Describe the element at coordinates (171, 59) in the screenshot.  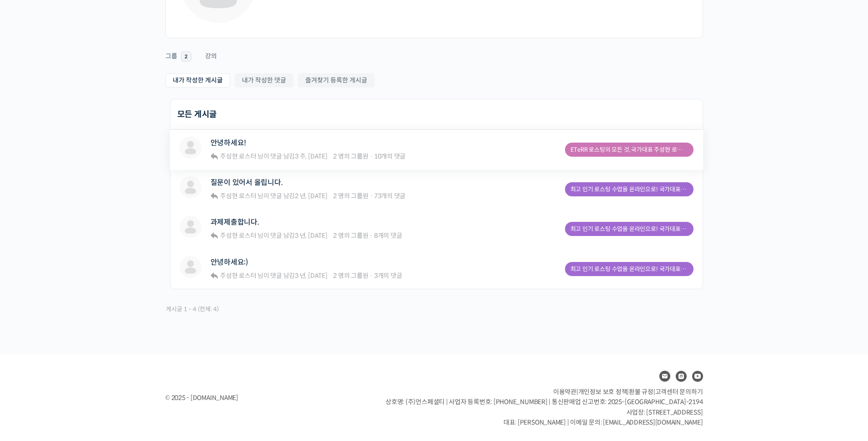
I see `div: 그룹` at that location.